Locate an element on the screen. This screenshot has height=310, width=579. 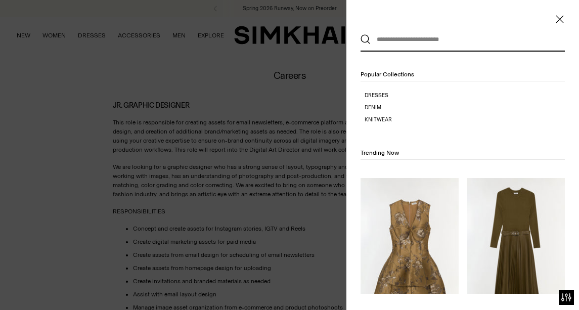
p: Denim is located at coordinates (465, 108).